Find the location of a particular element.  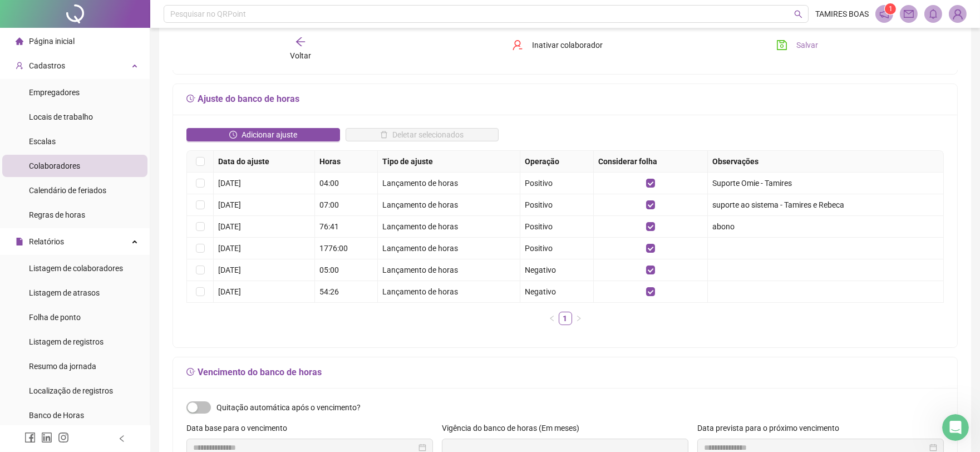

td: suporte ao sistema - Tamires e Rebeca is located at coordinates (826, 205).